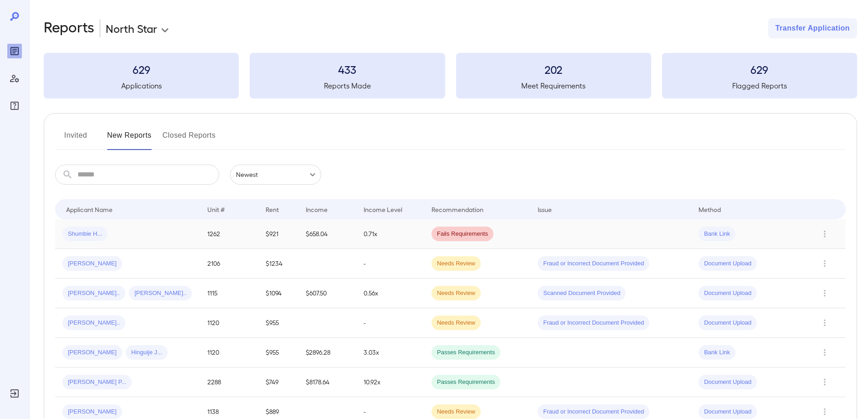 The image size is (868, 419). Describe the element at coordinates (390, 293) in the screenshot. I see `td: 0.56x` at that location.